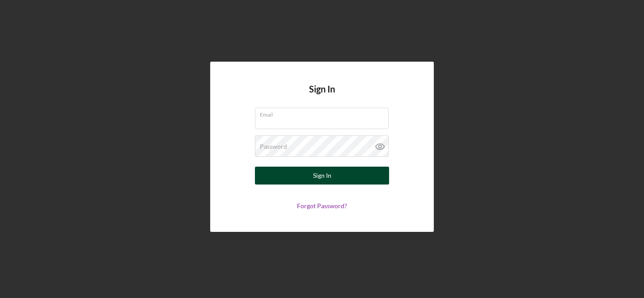  Describe the element at coordinates (322, 176) in the screenshot. I see `div: Sign In` at that location.